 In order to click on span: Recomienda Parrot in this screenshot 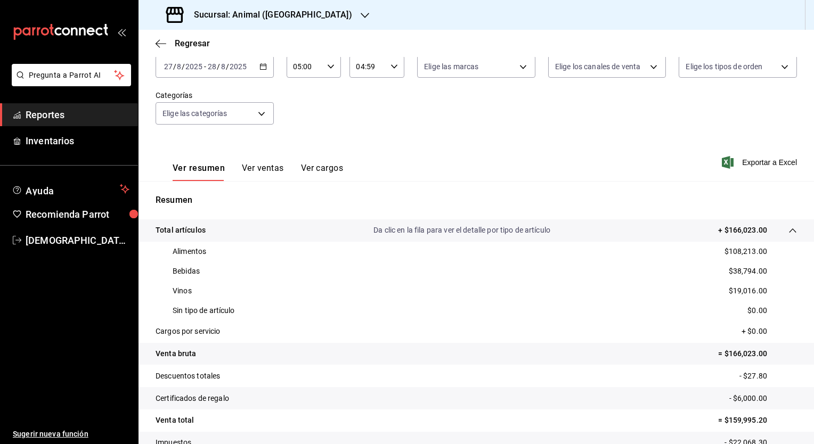, I will do `click(77, 214)`.